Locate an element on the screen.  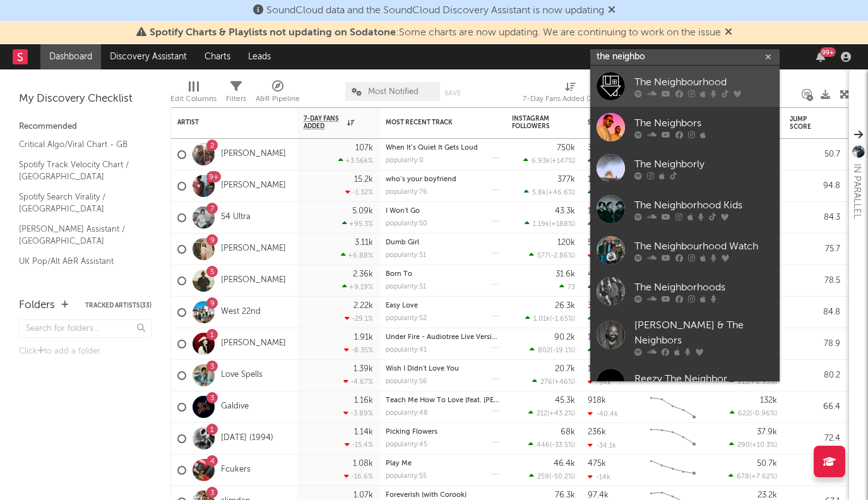
div: When It’s Quiet It Gets Loud is located at coordinates (442, 147).